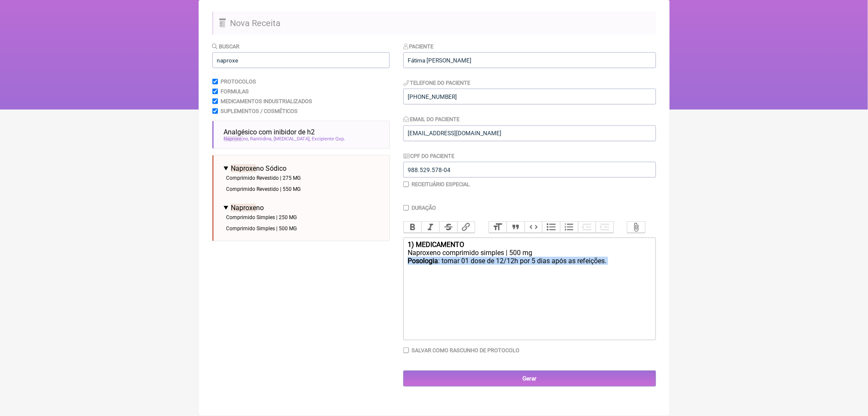 The height and width of the screenshot is (416, 868). Describe the element at coordinates (587, 227) in the screenshot. I see `button: Decrease Level` at that location.